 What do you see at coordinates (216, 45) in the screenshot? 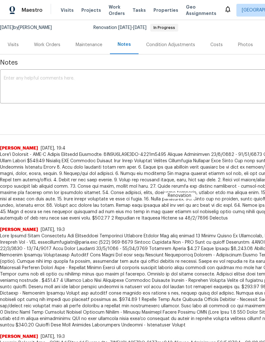
I see `div: Costs` at bounding box center [216, 45].